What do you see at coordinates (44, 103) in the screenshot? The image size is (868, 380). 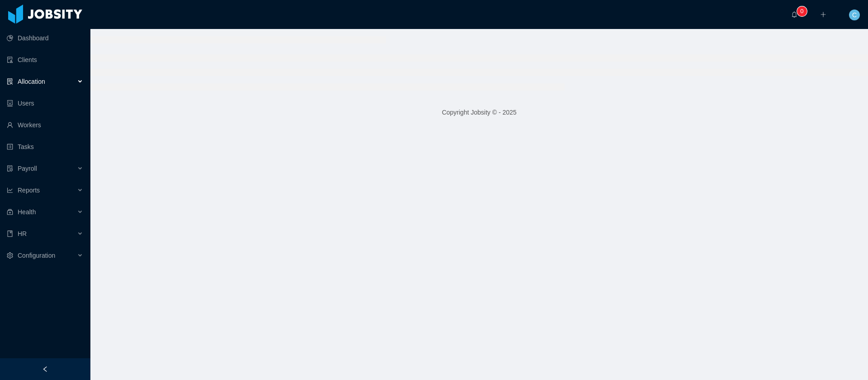 I see `a: icon: robotUsers` at bounding box center [44, 103].